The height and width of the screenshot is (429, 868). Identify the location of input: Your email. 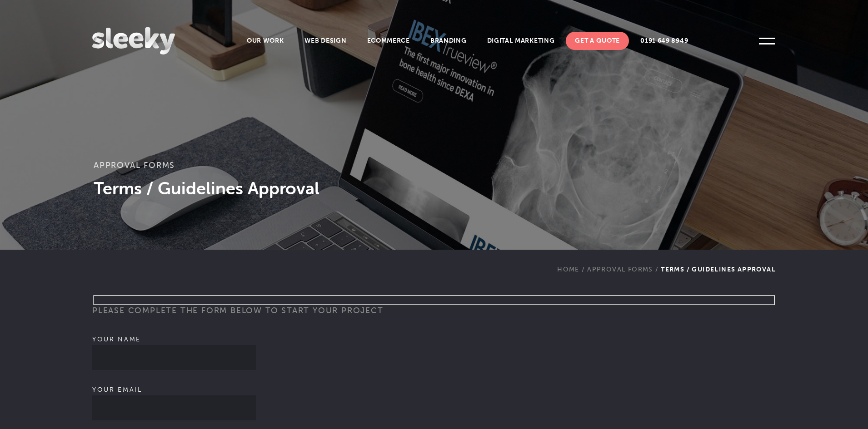
(174, 408).